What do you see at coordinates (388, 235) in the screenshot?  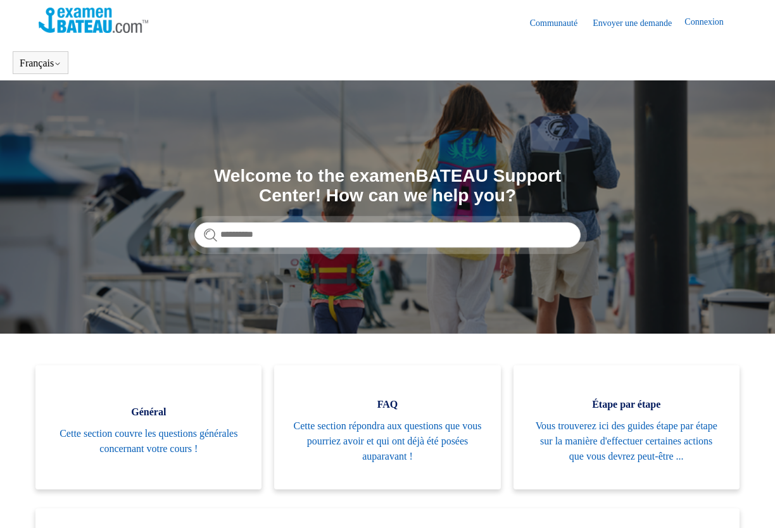 I see `input: Rechercher` at bounding box center [388, 235].